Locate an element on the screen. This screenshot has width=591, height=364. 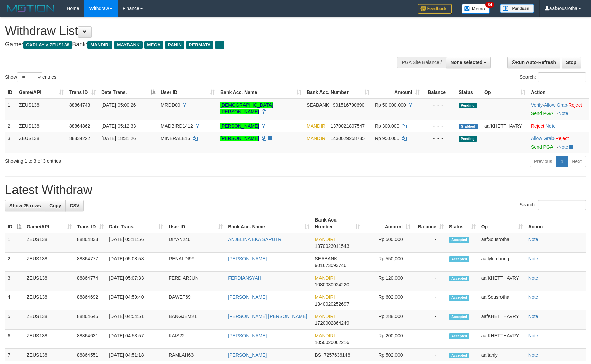
td: 7 is located at coordinates (15, 355).